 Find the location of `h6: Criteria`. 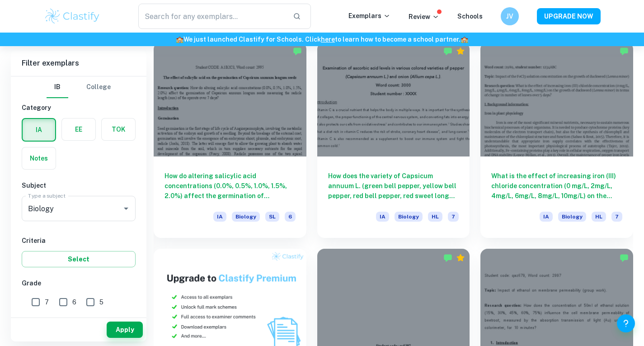

h6: Criteria is located at coordinates (78, 240).